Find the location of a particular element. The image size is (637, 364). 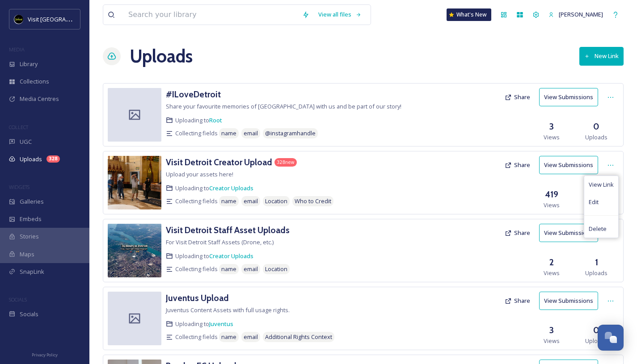

img: ad41e9e4-4db5-4a88-bb1b-55b155b868dc.jpg is located at coordinates (135, 183).